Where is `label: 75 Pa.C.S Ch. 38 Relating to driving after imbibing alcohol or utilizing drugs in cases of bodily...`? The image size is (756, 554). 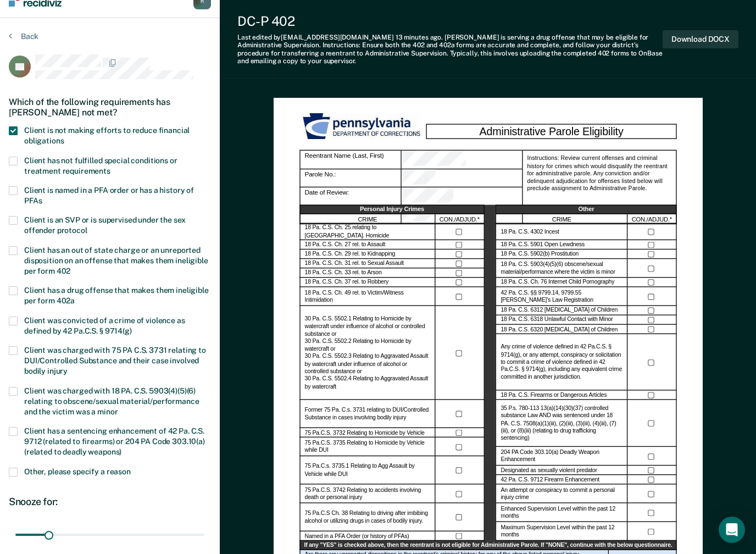
label: 75 Pa.C.S Ch. 38 Relating to driving after imbibing alcohol or utilizing drugs in cases of bodily... is located at coordinates (367, 517).